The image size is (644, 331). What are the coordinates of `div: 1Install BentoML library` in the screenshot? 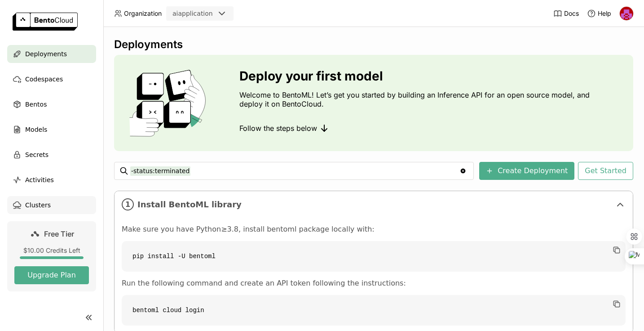 It's located at (374, 204).